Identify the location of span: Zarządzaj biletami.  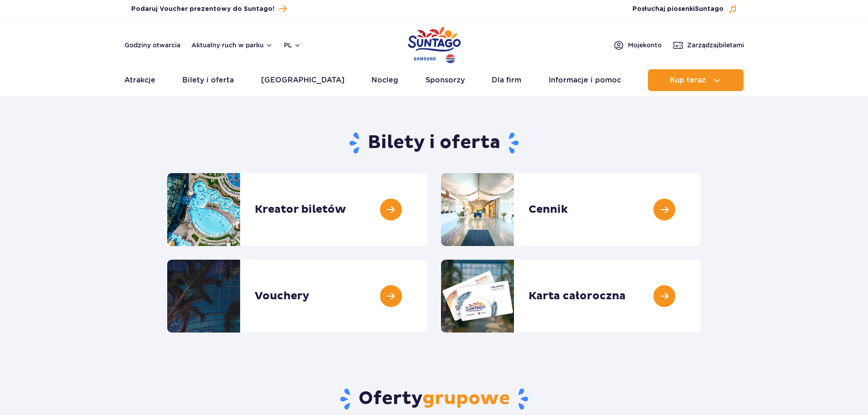
(715, 45).